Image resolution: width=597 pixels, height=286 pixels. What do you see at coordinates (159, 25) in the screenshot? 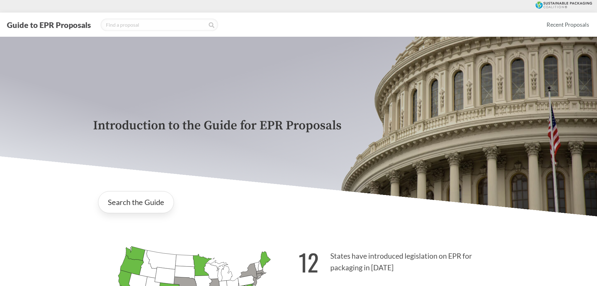
I see `input: Find a proposal` at bounding box center [159, 25].